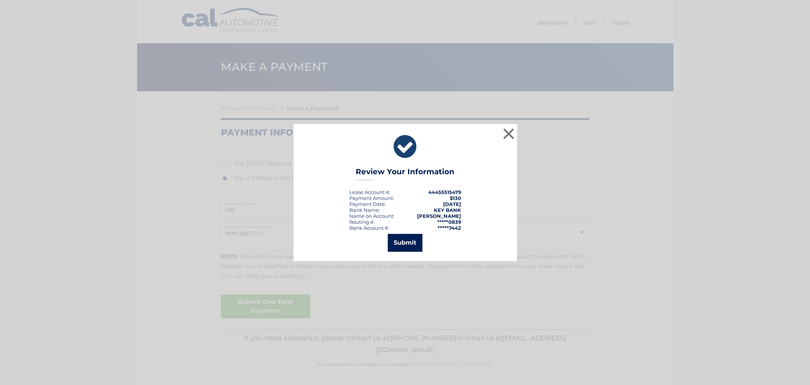 The image size is (810, 385). Describe the element at coordinates (405, 174) in the screenshot. I see `h3: Review Your Information` at that location.